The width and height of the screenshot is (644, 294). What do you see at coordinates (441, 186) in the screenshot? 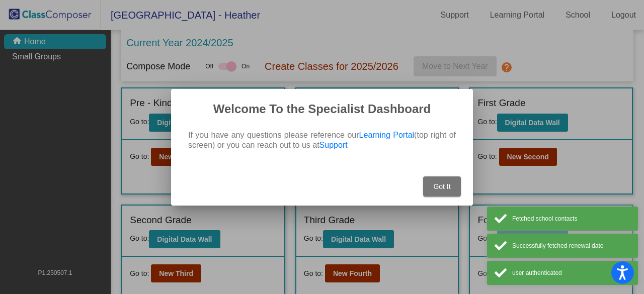
I see `span: Got It` at bounding box center [441, 186].